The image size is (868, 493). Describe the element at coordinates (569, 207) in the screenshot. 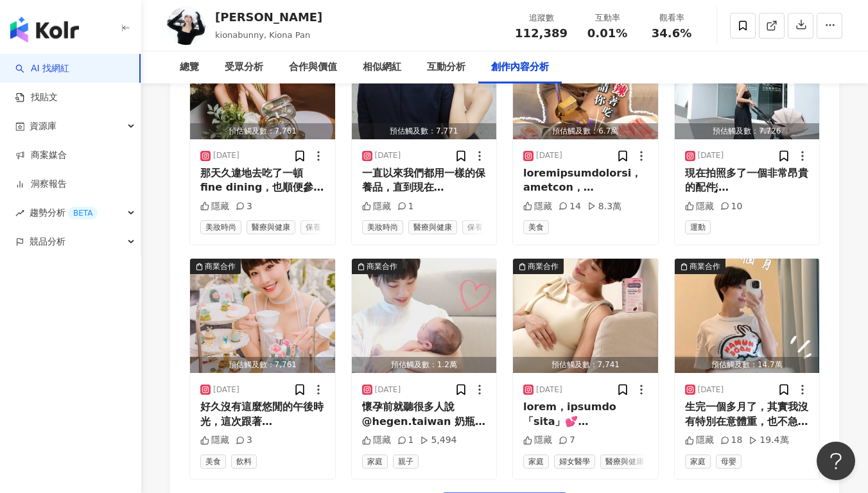

I see `div: 14` at that location.